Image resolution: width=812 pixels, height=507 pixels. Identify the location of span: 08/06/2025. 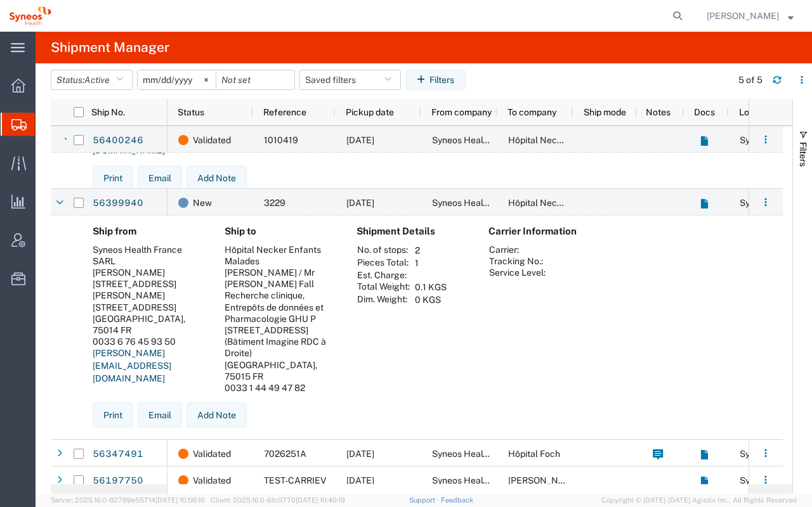
(360, 140).